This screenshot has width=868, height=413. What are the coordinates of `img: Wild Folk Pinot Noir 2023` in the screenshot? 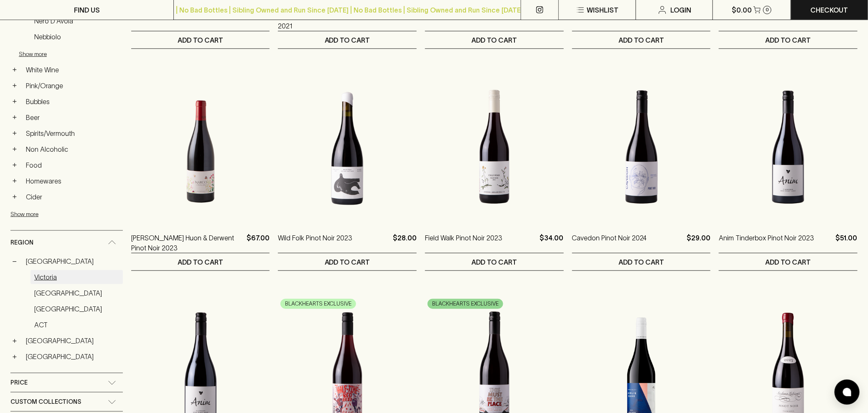 It's located at (347, 147).